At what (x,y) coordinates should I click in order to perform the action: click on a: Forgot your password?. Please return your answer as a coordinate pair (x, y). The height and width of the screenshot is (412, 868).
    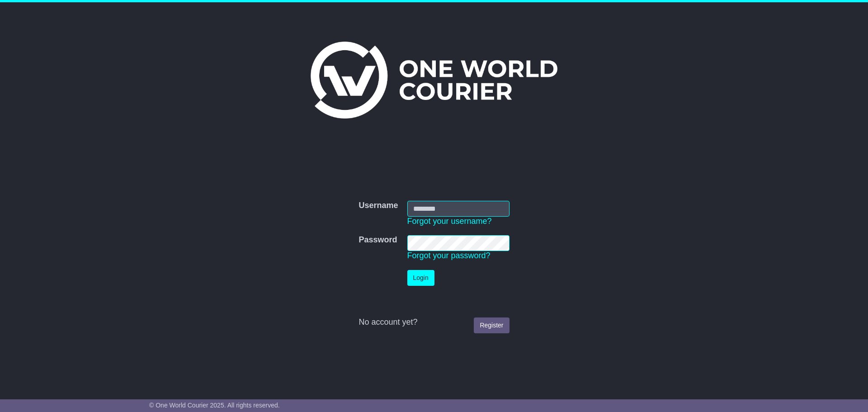
    Looking at the image, I should click on (449, 255).